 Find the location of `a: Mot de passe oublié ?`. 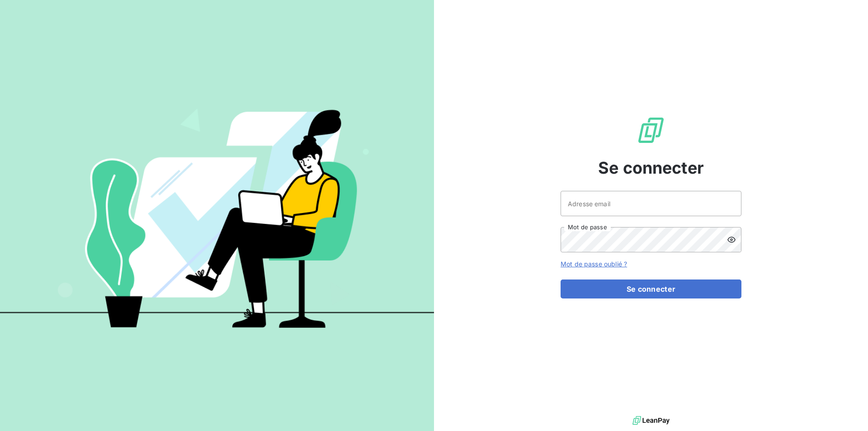

a: Mot de passe oublié ? is located at coordinates (594, 264).